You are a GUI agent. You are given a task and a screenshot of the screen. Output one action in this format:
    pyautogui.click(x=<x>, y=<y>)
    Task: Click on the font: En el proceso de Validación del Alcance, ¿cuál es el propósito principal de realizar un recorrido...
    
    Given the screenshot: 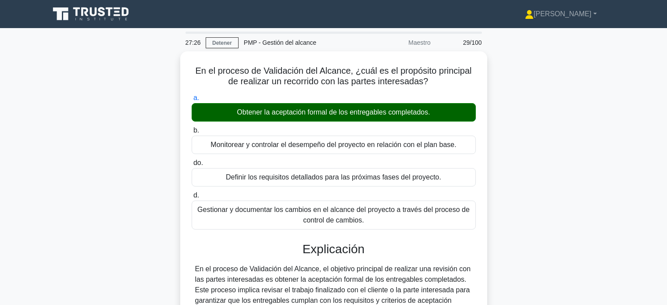 What is the action you would take?
    pyautogui.click(x=334, y=76)
    